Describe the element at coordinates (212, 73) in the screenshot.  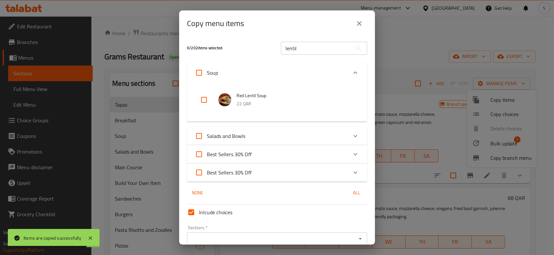
I see `span: Soup` at that location.